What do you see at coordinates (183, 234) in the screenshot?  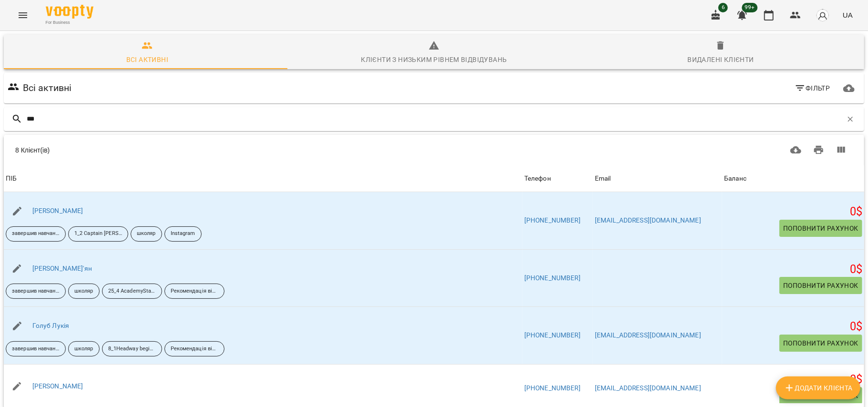 I see `div: Instagram` at bounding box center [183, 234].